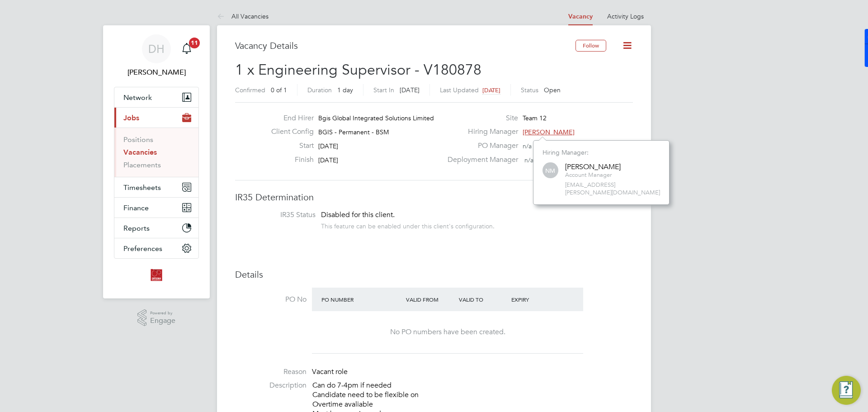 Image resolution: width=868 pixels, height=412 pixels. What do you see at coordinates (384, 90) in the screenshot?
I see `label: Start In` at bounding box center [384, 90].